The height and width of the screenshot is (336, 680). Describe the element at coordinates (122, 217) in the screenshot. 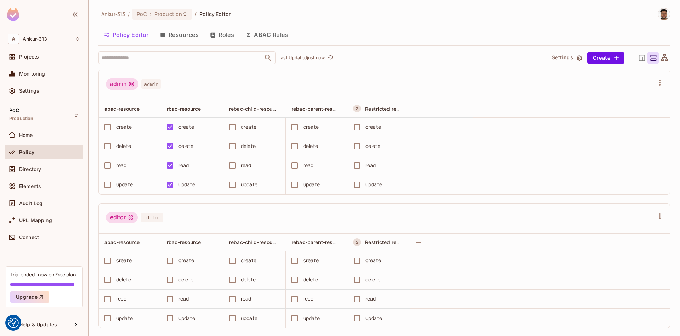

I see `div: editor` at that location.